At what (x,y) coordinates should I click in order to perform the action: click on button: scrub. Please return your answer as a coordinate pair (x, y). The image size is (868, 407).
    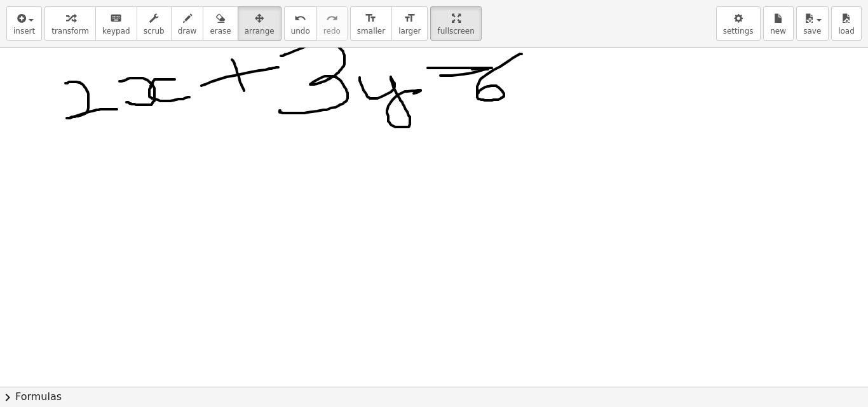
    Looking at the image, I should click on (154, 23).